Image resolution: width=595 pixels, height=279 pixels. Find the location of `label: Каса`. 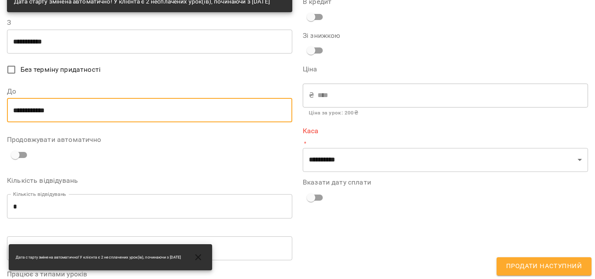

label: Каса is located at coordinates (445, 131).